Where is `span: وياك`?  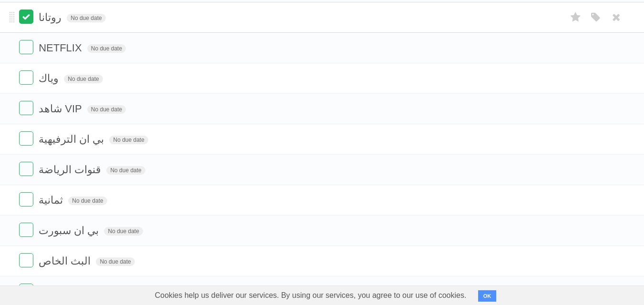 span: وياك is located at coordinates (50, 78).